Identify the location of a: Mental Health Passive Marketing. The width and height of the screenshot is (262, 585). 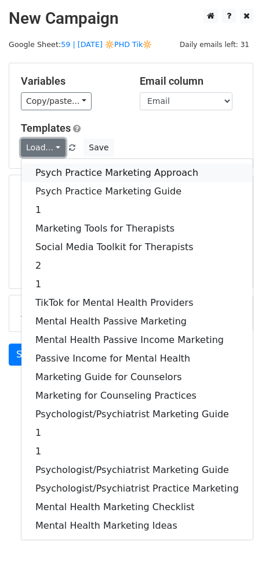
(137, 322).